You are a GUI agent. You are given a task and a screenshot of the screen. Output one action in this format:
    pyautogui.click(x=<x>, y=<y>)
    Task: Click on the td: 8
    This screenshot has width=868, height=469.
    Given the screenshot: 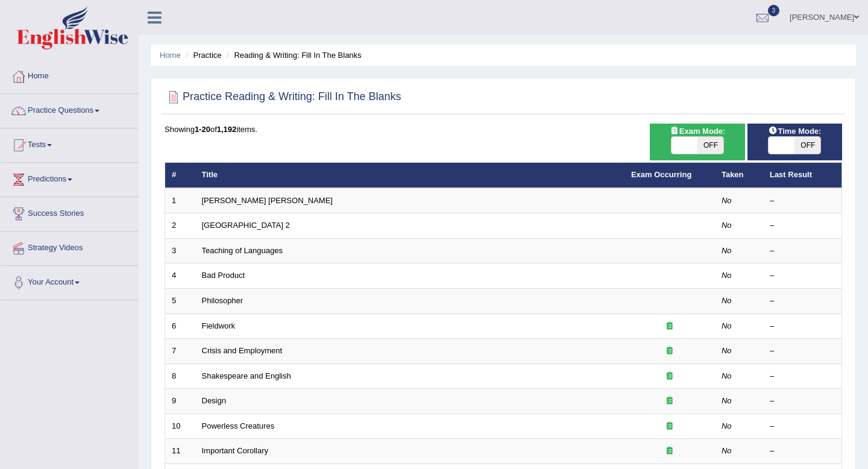 What is the action you would take?
    pyautogui.click(x=181, y=376)
    